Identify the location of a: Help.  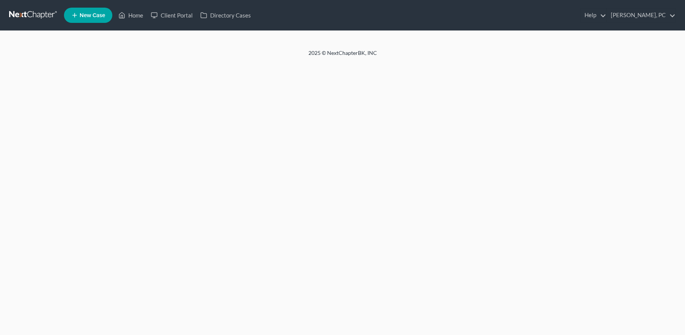
(593, 15).